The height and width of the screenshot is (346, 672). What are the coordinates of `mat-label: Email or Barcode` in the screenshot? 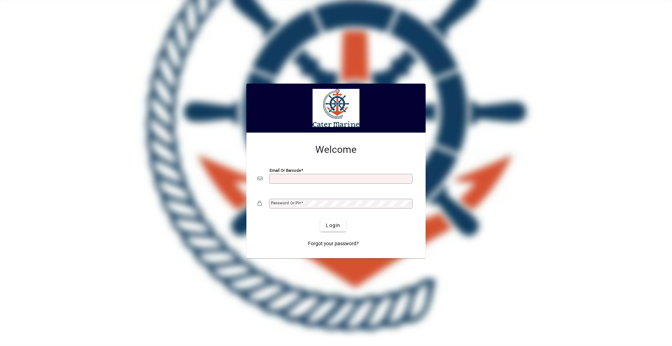 It's located at (285, 170).